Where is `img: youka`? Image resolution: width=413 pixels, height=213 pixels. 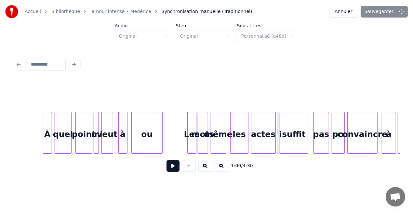
img: youka is located at coordinates (12, 12).